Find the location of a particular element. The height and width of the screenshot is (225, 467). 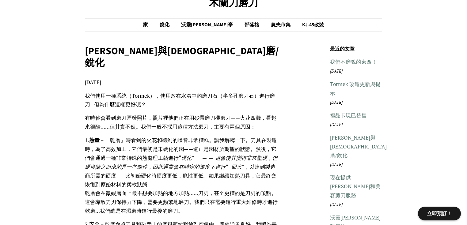

a: 禮品卡現已發售 is located at coordinates (348, 115).